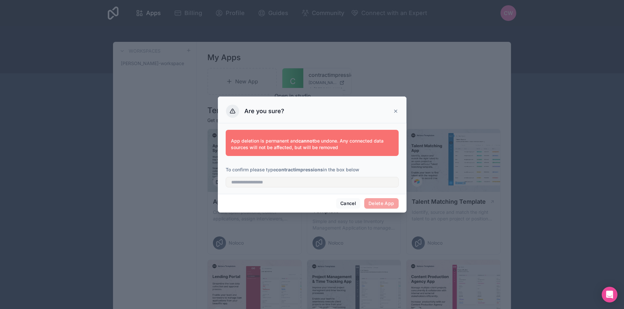 Image resolution: width=624 pixels, height=309 pixels. I want to click on strong: cannot, so click(306, 141).